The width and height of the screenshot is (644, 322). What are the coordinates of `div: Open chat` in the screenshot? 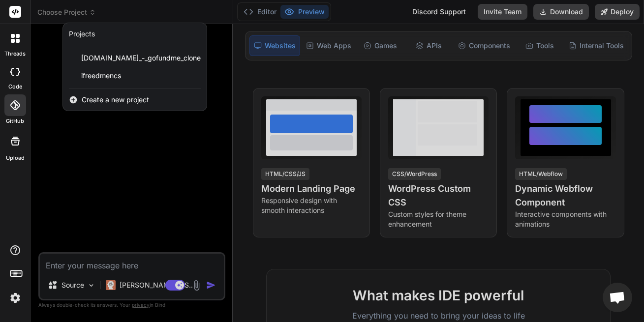 It's located at (617, 297).